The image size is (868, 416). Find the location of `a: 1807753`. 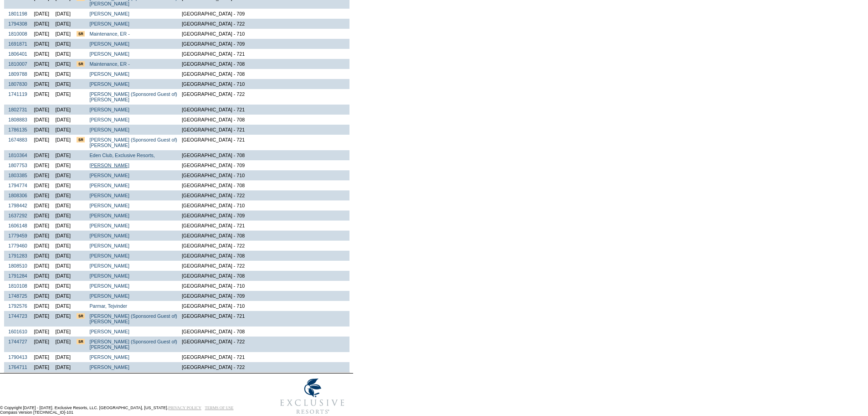

a: 1807753 is located at coordinates (18, 165).